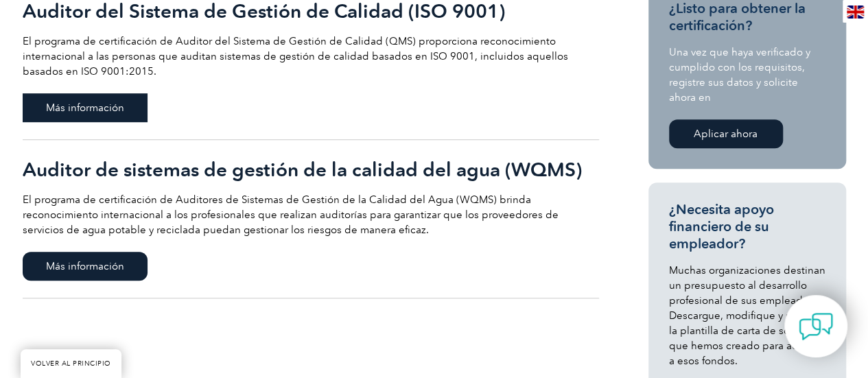 The height and width of the screenshot is (378, 868). I want to click on font: Aplicar ahora, so click(725, 134).